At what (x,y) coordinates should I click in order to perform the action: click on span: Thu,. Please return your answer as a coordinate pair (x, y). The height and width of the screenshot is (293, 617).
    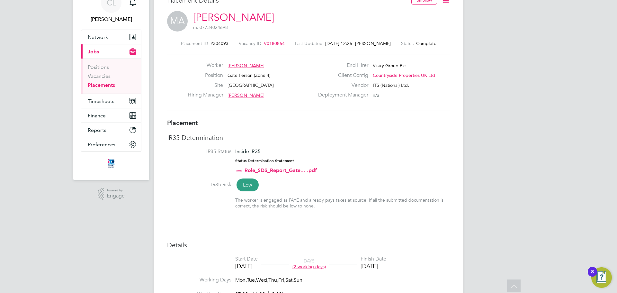
    Looking at the image, I should click on (273, 280).